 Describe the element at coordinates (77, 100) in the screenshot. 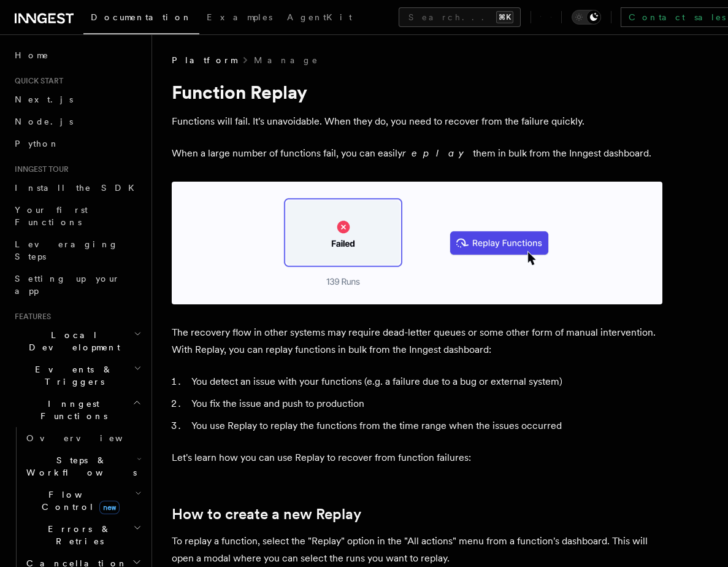

I see `a: Next.js` at that location.